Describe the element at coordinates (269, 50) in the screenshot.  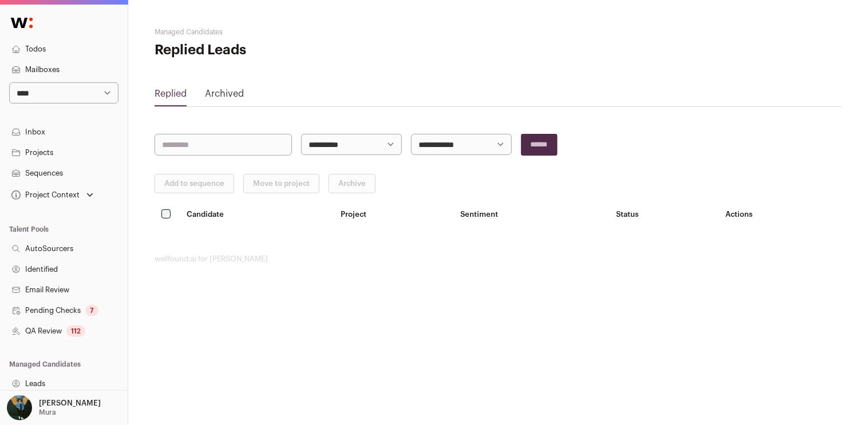
I see `h1: Replied Leads` at that location.